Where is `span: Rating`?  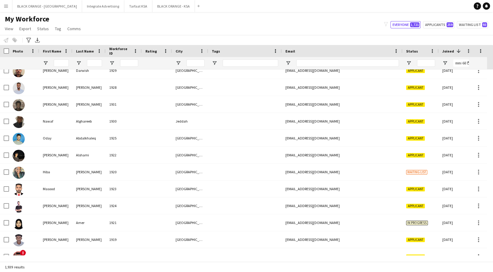 span: Rating is located at coordinates (151, 51).